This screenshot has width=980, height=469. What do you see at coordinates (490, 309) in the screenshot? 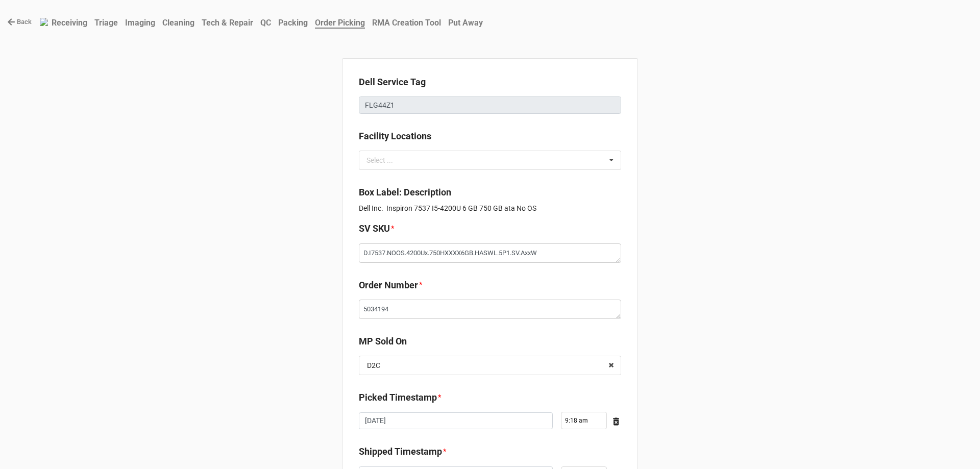
I see `textarea: 5034194` at bounding box center [490, 309].